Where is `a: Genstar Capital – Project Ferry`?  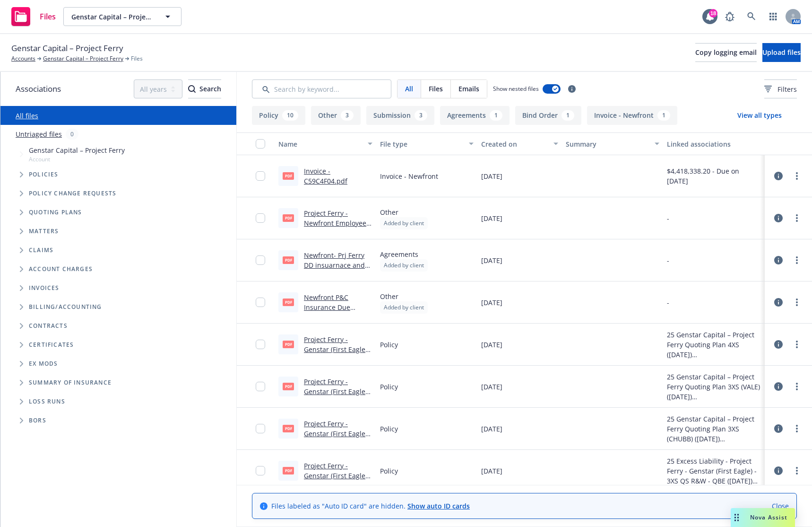
a: Genstar Capital – Project Ferry is located at coordinates (83, 58).